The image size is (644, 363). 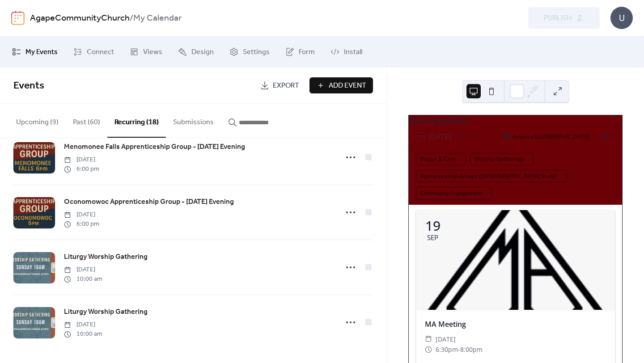 What do you see at coordinates (193, 120) in the screenshot?
I see `button: Submissions` at bounding box center [193, 120].